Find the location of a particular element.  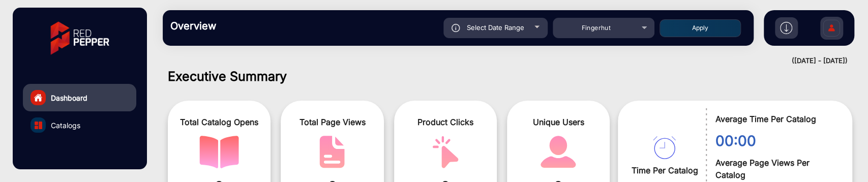

img: Sign%20Up.svg is located at coordinates (831, 30).